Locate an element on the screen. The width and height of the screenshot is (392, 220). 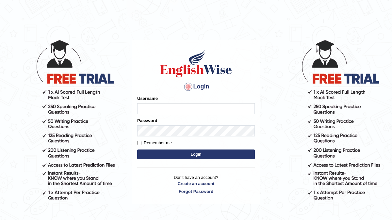
label: Password is located at coordinates (147, 121).